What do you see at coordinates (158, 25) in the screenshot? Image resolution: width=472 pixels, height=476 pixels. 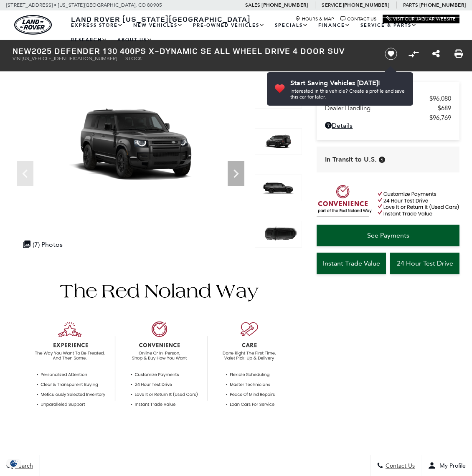 I see `a: New Vehicles` at bounding box center [158, 25].